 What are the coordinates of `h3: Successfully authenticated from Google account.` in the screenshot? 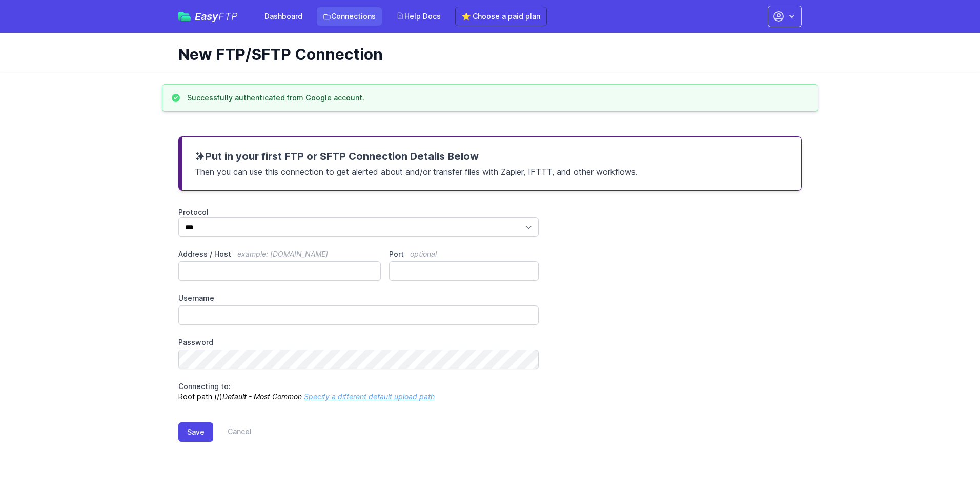 It's located at (276, 98).